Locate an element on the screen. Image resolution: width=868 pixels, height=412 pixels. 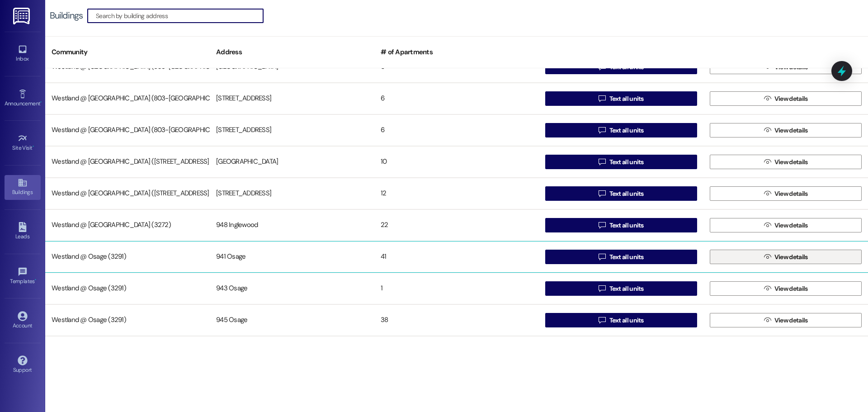
div: Buildings is located at coordinates (66, 15).